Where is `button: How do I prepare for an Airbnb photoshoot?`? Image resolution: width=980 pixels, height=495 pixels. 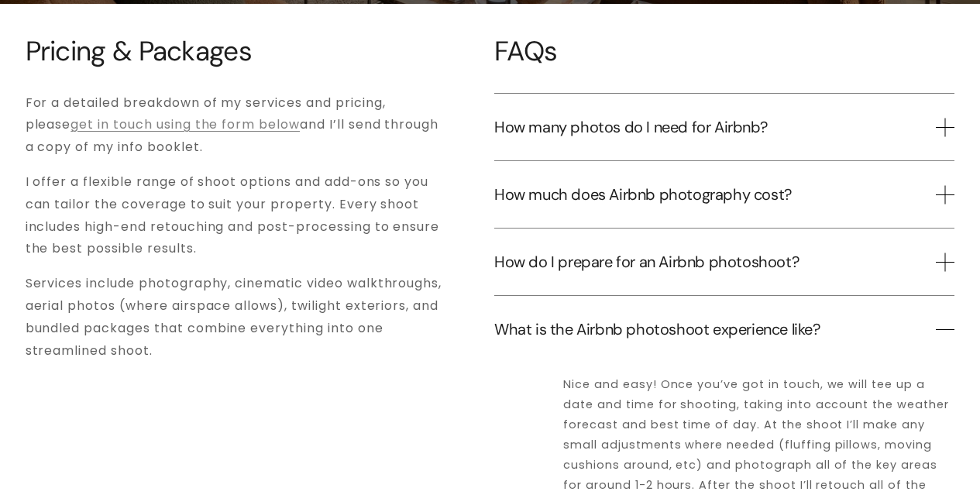 button: How do I prepare for an Airbnb photoshoot? is located at coordinates (724, 262).